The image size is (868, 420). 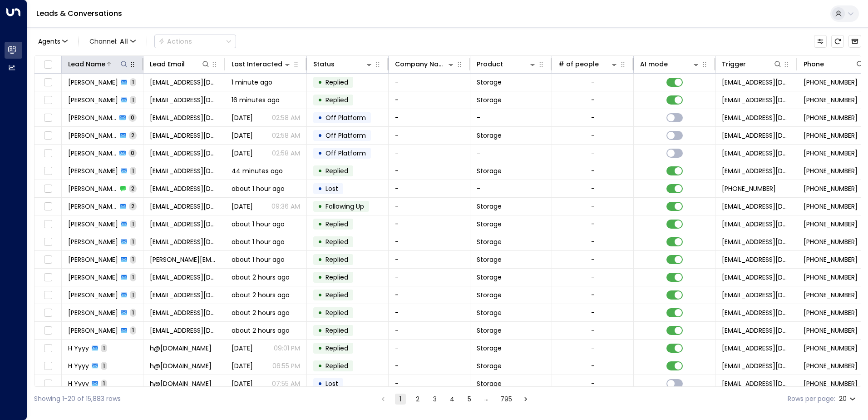 What do you see at coordinates (526, 399) in the screenshot?
I see `button: Go to next page` at bounding box center [526, 399].